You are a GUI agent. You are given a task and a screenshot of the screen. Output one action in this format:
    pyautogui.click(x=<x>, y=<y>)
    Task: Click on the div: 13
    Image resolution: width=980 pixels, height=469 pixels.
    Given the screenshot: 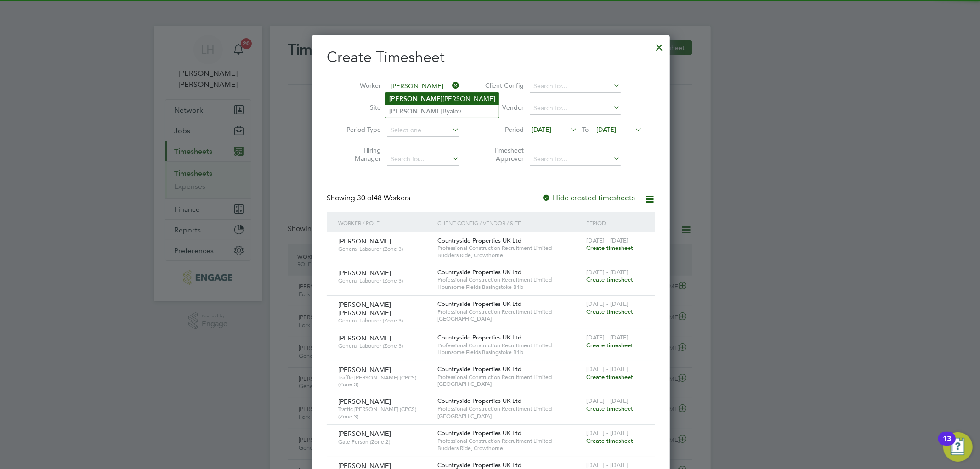 What is the action you would take?
    pyautogui.click(x=946, y=445)
    